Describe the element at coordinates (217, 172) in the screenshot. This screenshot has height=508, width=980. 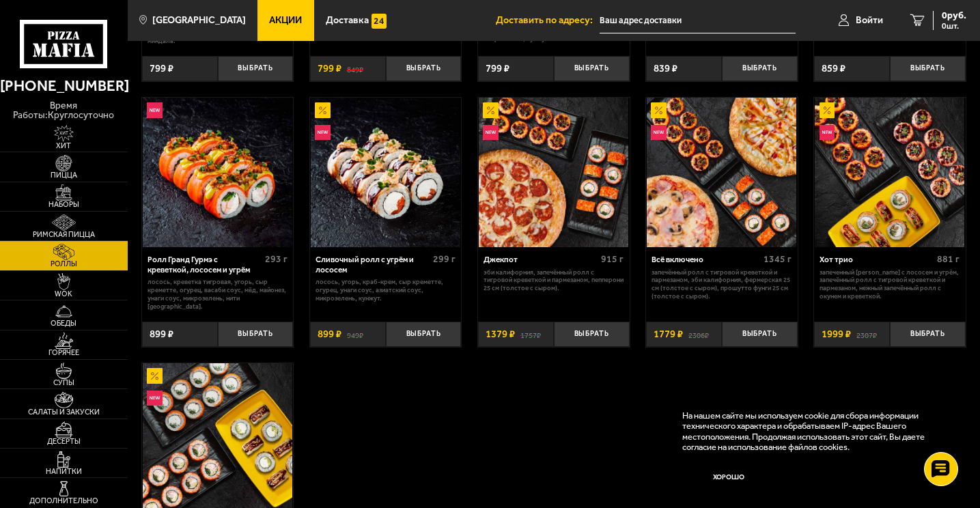
I see `img: Ролл Гранд Гурмэ с креветкой, лососем и угрём` at that location.